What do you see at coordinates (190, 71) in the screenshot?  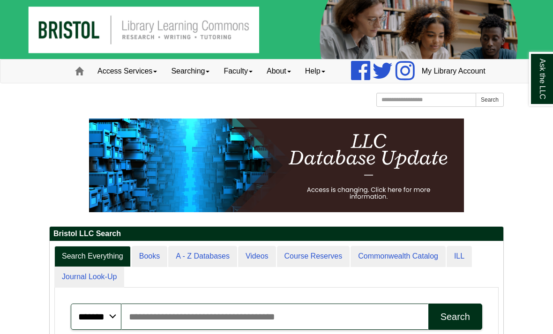 I see `a: Searching` at bounding box center [190, 71].